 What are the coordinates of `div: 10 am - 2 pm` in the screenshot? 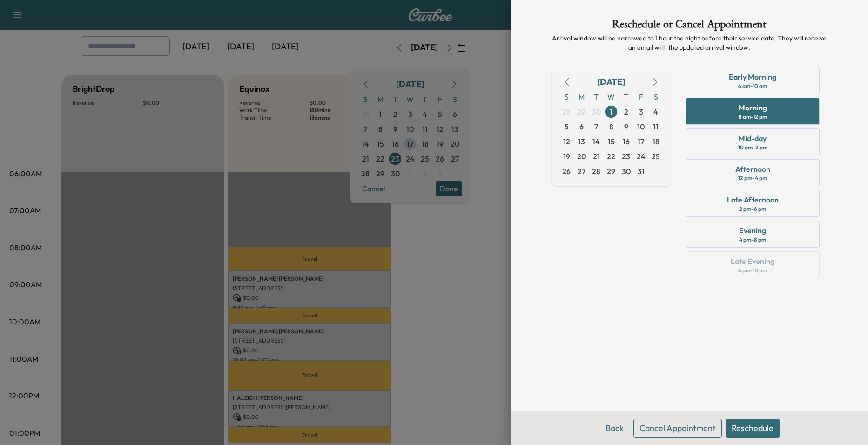 It's located at (753, 148).